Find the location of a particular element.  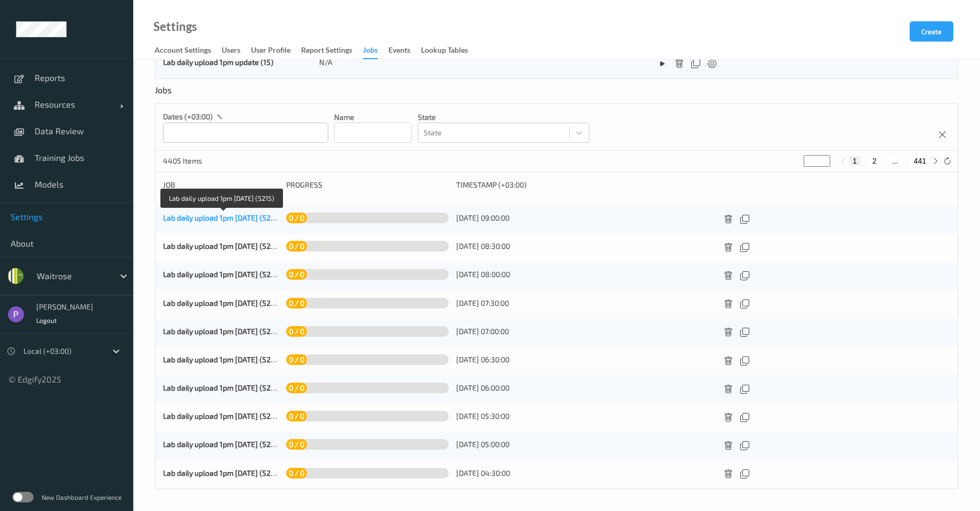

div: Account Settings is located at coordinates (183, 51).